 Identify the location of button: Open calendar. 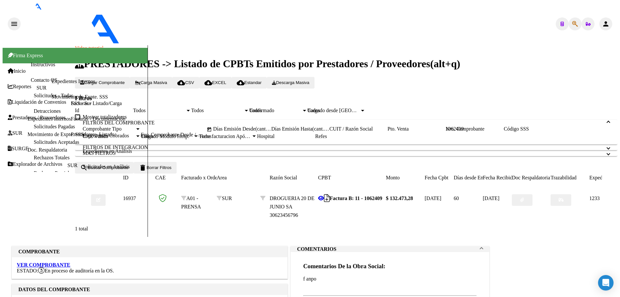
(209, 130).